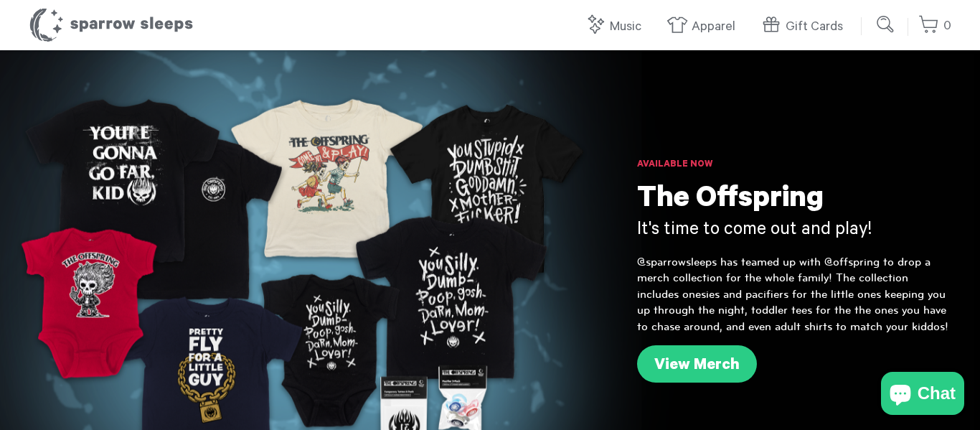 The width and height of the screenshot is (980, 430). What do you see at coordinates (795, 231) in the screenshot?
I see `h3: It's time to come out and play!` at bounding box center [795, 231].